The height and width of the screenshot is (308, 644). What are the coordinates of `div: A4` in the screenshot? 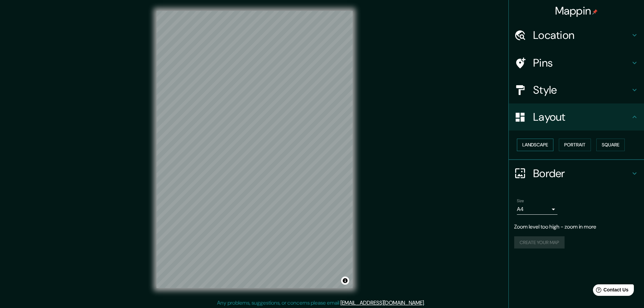 It's located at (538, 210).